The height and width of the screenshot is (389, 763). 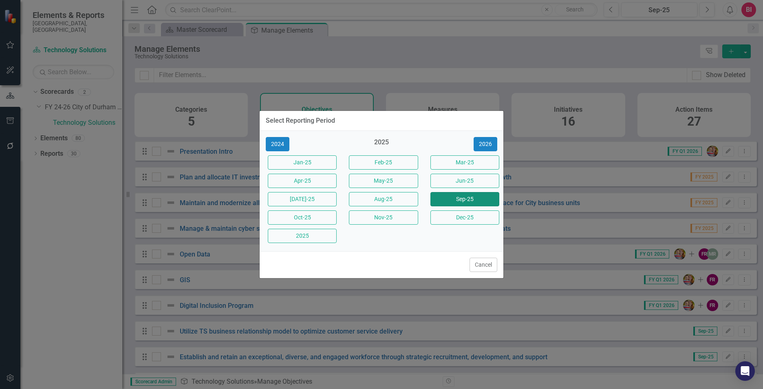 I want to click on button: Feb-25, so click(x=383, y=162).